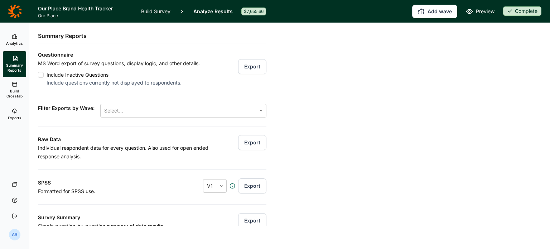  I want to click on span: Exports, so click(15, 118).